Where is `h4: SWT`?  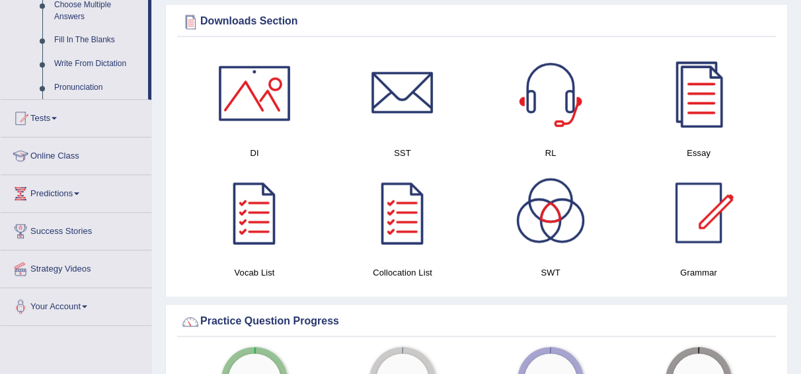 h4: SWT is located at coordinates (550, 272).